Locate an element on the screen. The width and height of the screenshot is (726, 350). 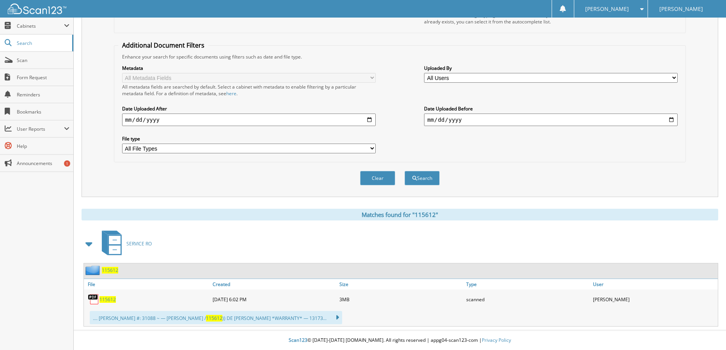
div: 1 is located at coordinates (67, 163).